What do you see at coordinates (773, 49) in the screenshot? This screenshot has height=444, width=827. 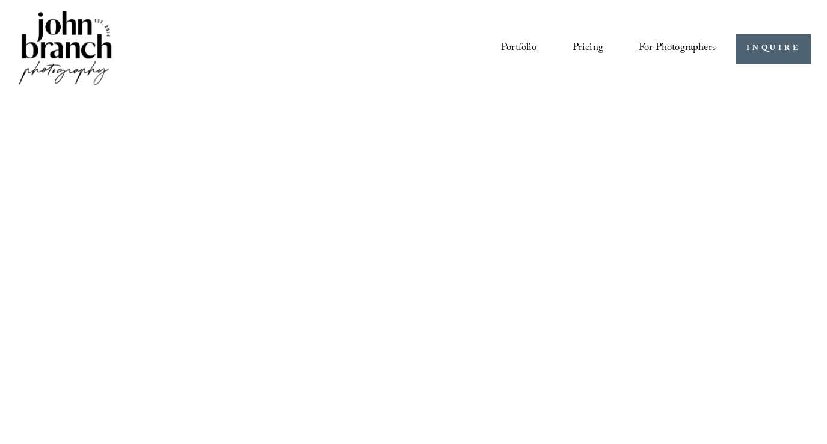 I see `a: INQUIRE` at bounding box center [773, 49].